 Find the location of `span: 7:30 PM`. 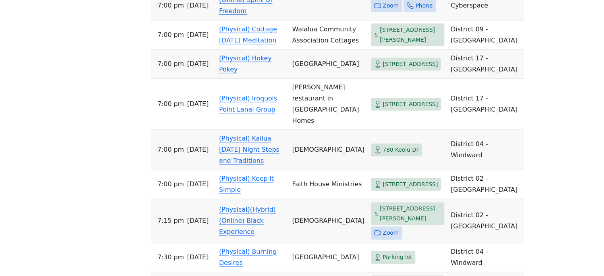

span: 7:30 PM is located at coordinates (171, 257).